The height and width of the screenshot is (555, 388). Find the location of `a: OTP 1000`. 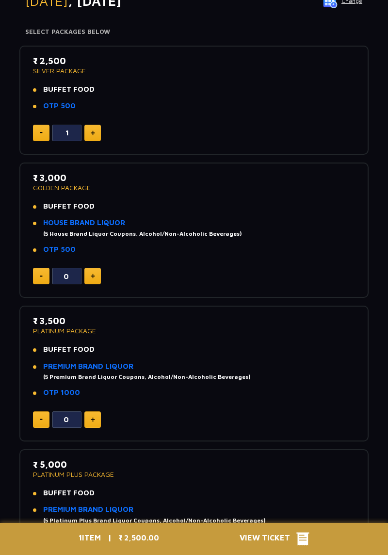

a: OTP 1000 is located at coordinates (62, 392).